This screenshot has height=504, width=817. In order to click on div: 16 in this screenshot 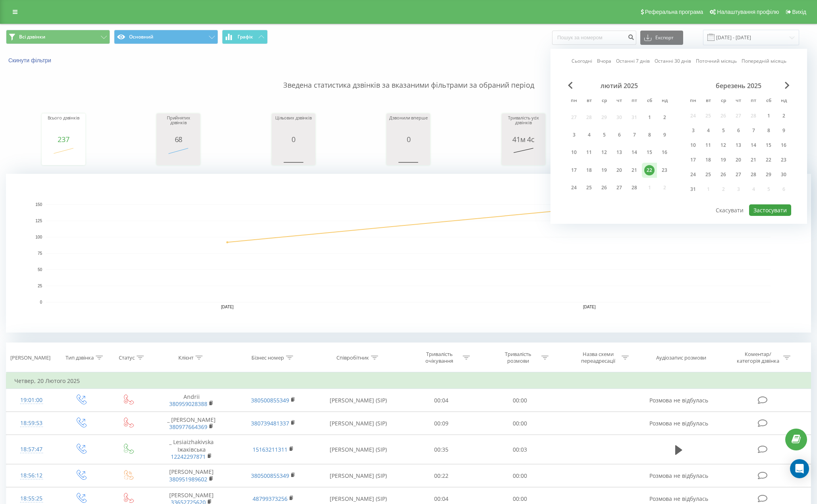, I will do `click(665, 152)`.